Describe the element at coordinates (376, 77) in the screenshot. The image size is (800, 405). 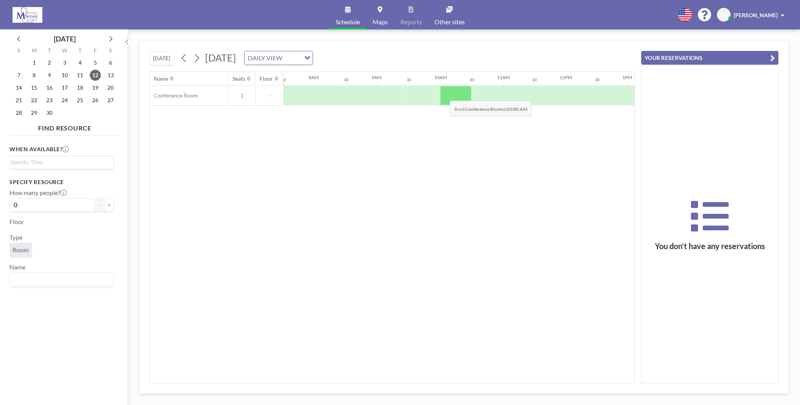
I see `div: 9AM` at that location.